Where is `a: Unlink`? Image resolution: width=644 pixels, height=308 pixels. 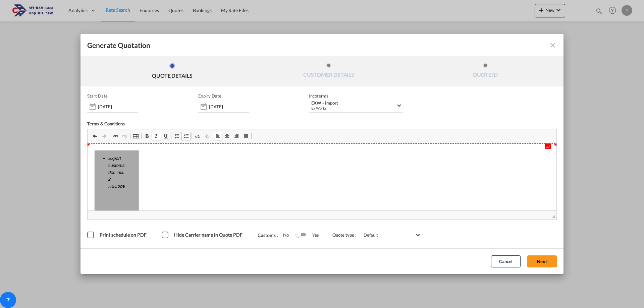
a: Unlink is located at coordinates (125, 136).